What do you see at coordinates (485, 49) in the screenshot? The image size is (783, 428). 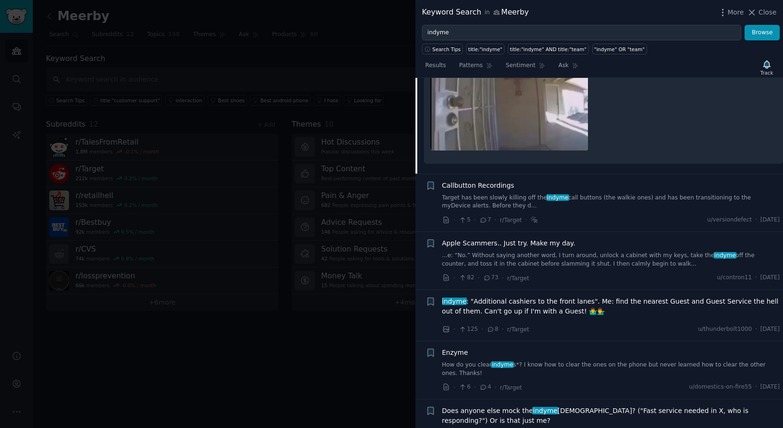 I see `a: title:"indyme"` at bounding box center [485, 49].